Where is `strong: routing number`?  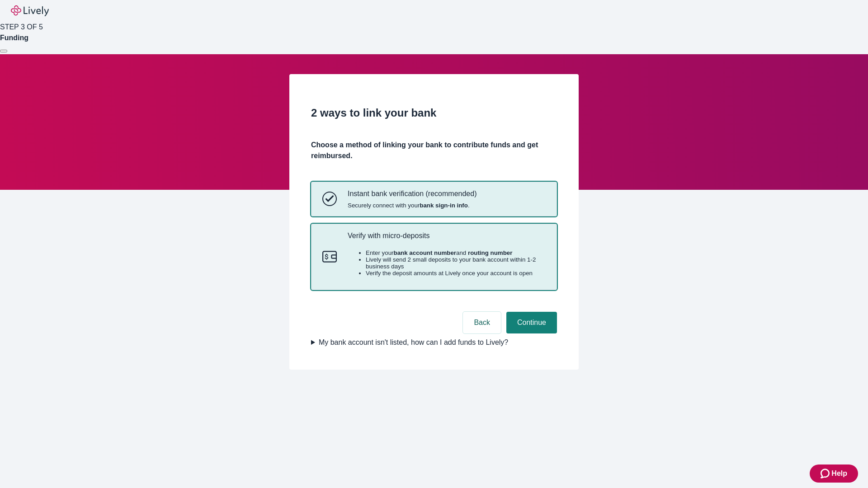 strong: routing number is located at coordinates (490, 252).